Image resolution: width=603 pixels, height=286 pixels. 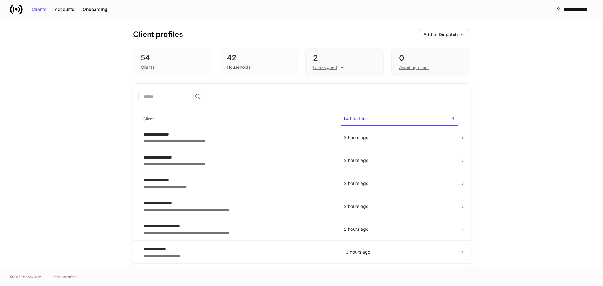 I want to click on button: Onboarding, so click(x=95, y=9).